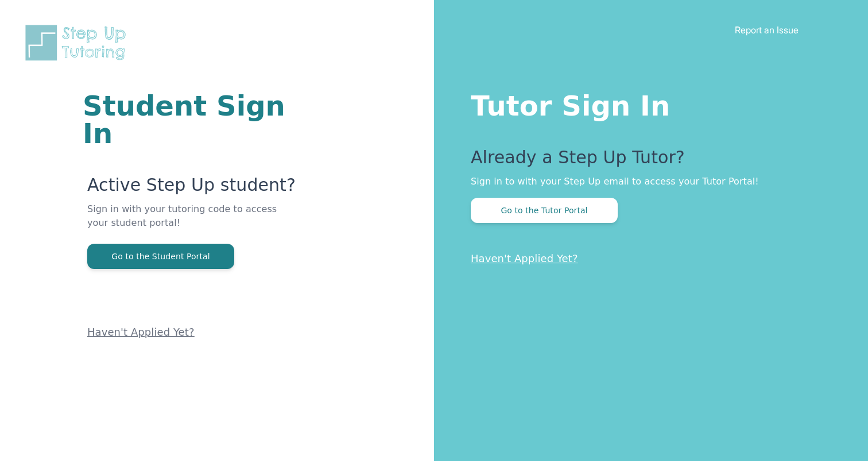 The height and width of the screenshot is (461, 868). I want to click on a: Go to the Tutor Portal, so click(544, 210).